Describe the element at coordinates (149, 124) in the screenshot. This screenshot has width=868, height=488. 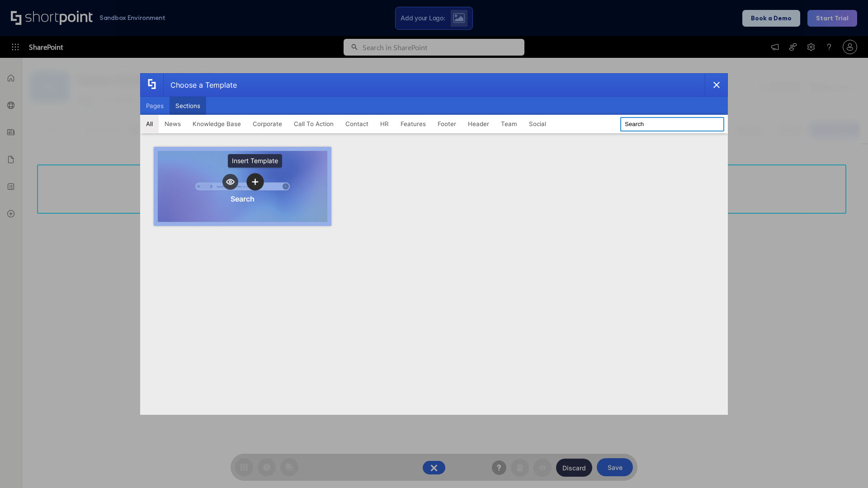
I see `button: All` at that location.